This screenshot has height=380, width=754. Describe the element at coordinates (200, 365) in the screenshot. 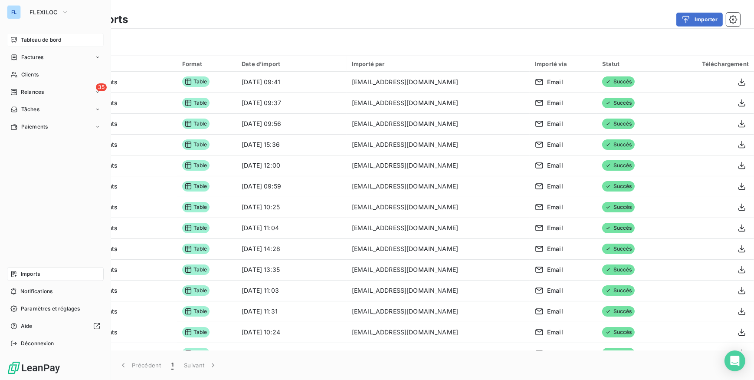

I see `button: Suivant` at that location.